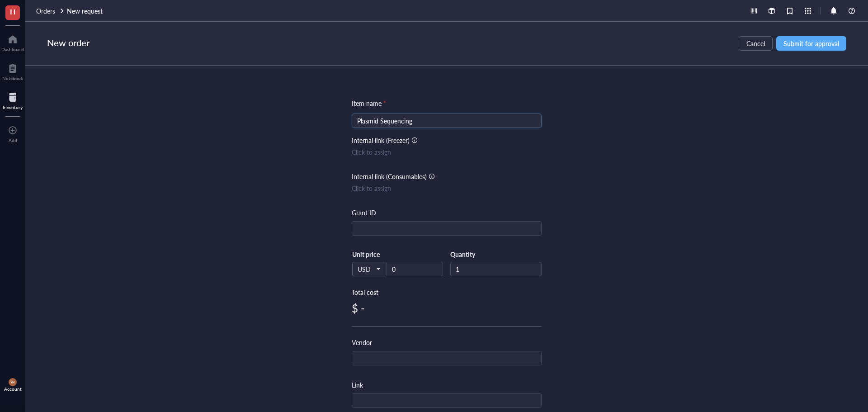 This screenshot has height=412, width=868. Describe the element at coordinates (389, 176) in the screenshot. I see `div: Internal link (Consumables)` at that location.